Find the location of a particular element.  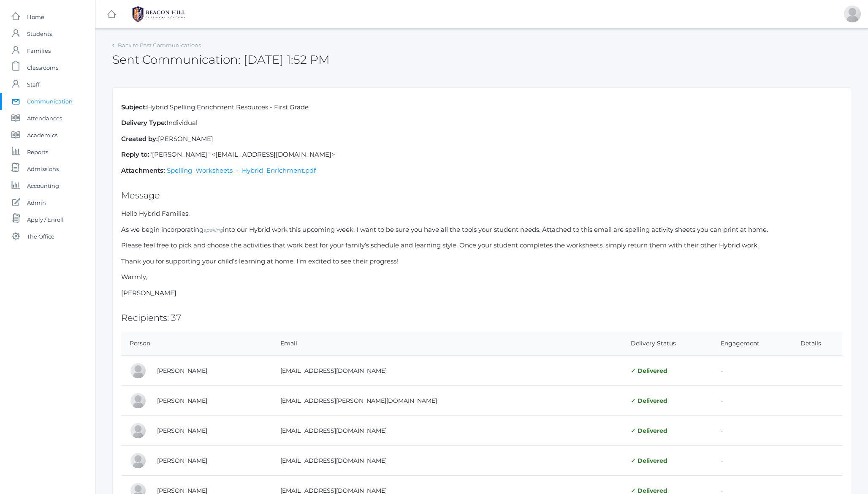

span: Academics is located at coordinates (42, 135).